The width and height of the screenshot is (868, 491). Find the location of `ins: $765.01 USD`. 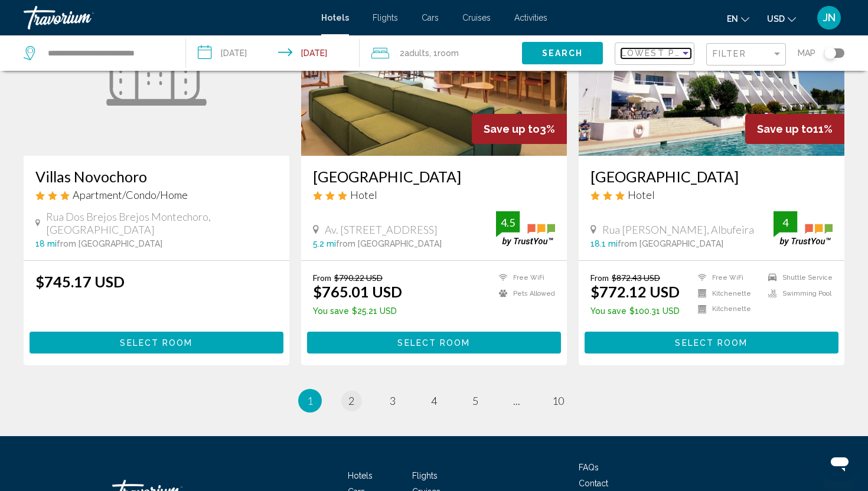

ins: $765.01 USD is located at coordinates (357, 292).